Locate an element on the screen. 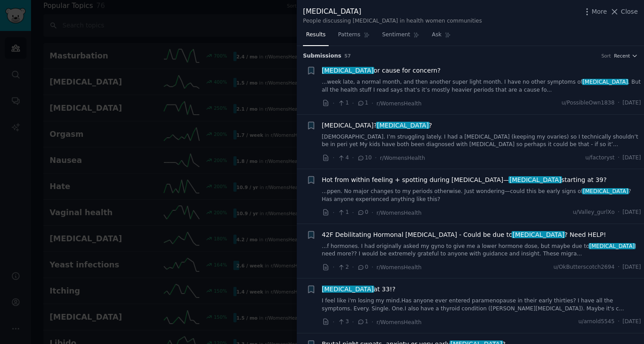 This screenshot has height=344, width=644. a: ...ppen. No major changes to my periods otherwise. Just wondering—could this be early signs of[ME... is located at coordinates (482, 195).